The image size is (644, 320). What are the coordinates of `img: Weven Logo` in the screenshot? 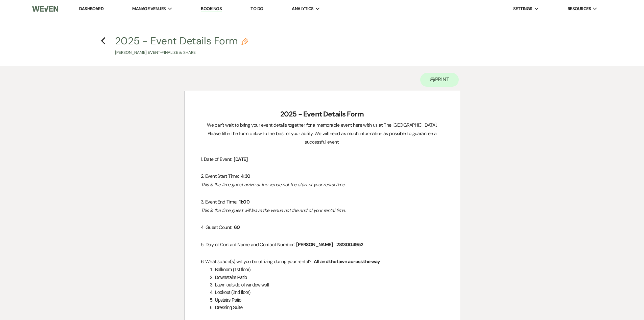 It's located at (45, 9).